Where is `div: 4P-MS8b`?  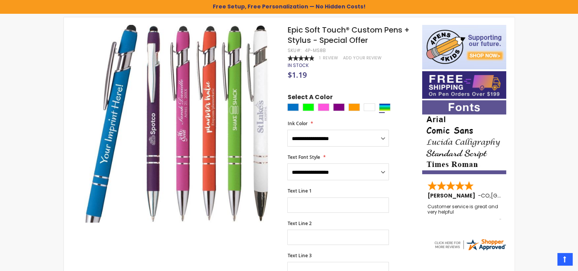 div: 4P-MS8b is located at coordinates (315, 50).